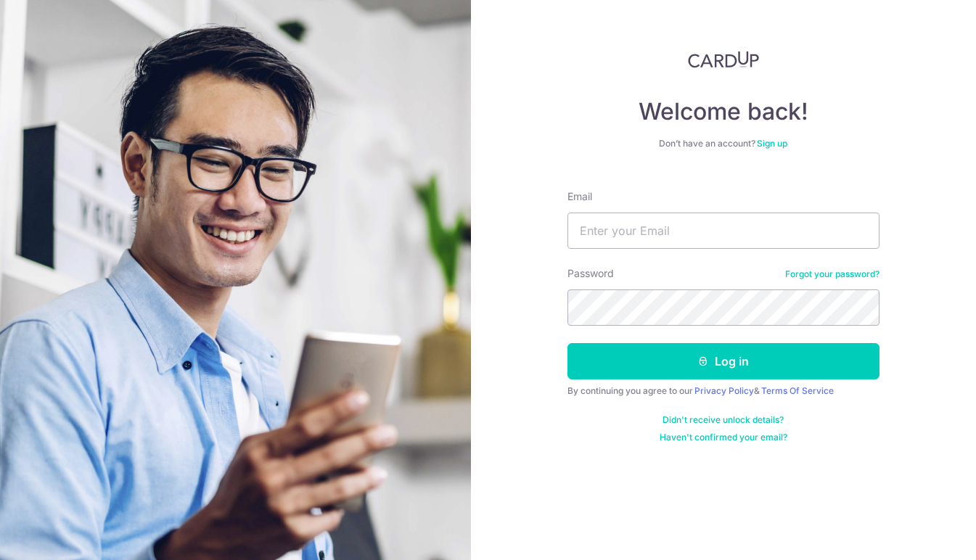 This screenshot has height=560, width=976. What do you see at coordinates (772, 143) in the screenshot?
I see `a: Sign up` at bounding box center [772, 143].